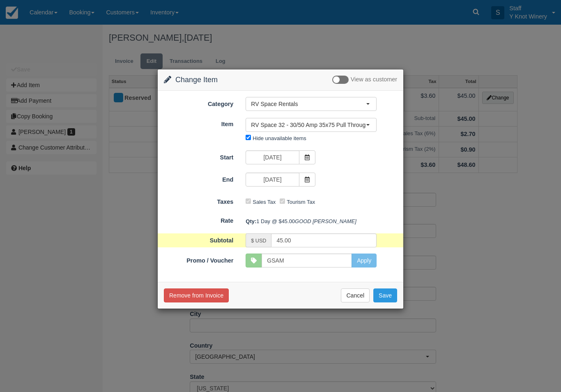  I want to click on label: Promo / Voucher, so click(198, 259).